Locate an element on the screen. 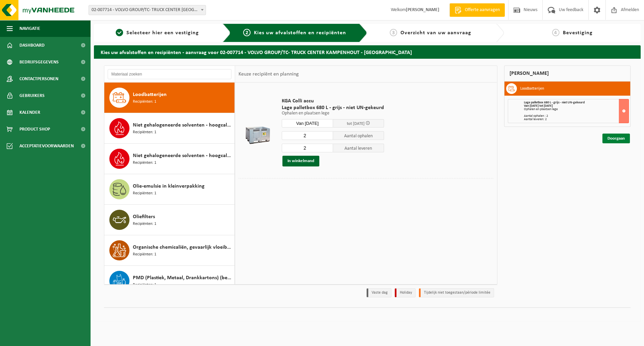  span: Niet gehalogeneerde solventen - hoogcalorisch in kleinverpakking is located at coordinates (183, 156).